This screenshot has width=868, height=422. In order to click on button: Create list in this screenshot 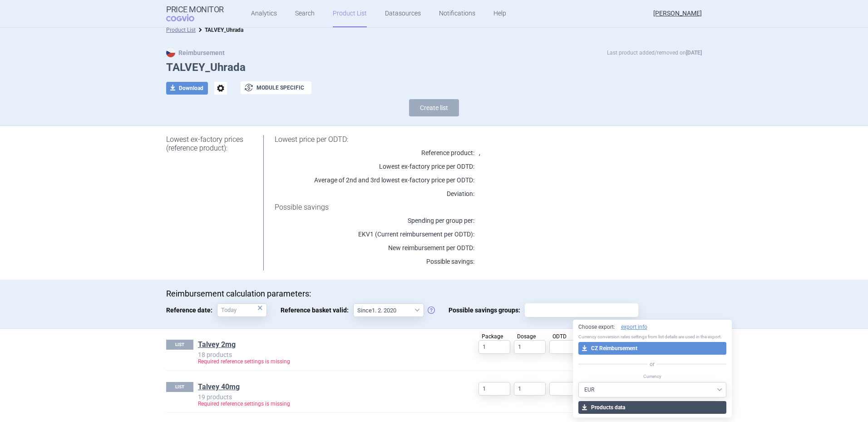, I will do `click(434, 108)`.